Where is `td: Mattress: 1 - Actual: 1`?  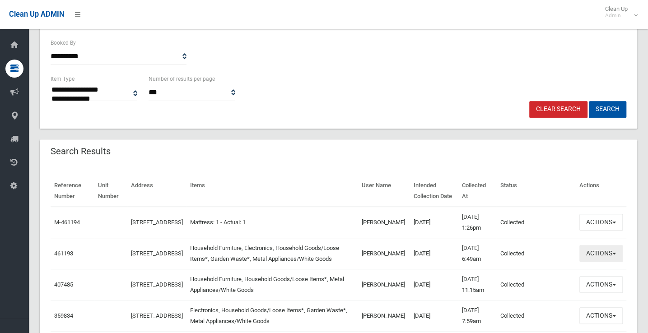 td: Mattress: 1 - Actual: 1 is located at coordinates (272, 223).